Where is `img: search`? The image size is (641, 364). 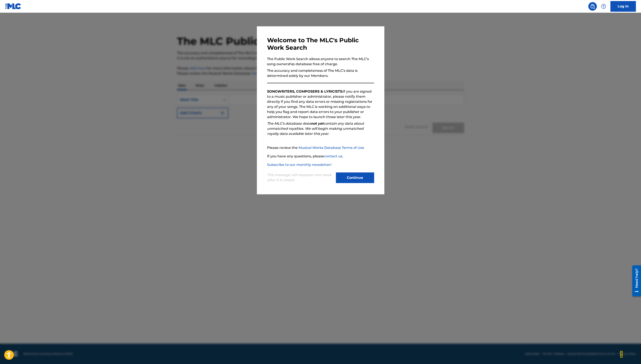
img: search is located at coordinates (592, 6).